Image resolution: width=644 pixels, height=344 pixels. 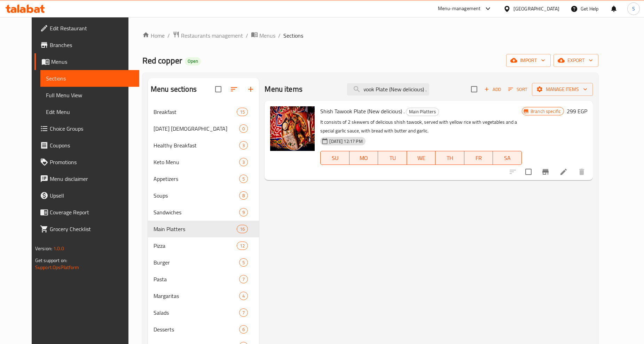 What do you see at coordinates (581, 172) in the screenshot?
I see `button: delete` at bounding box center [581, 172].